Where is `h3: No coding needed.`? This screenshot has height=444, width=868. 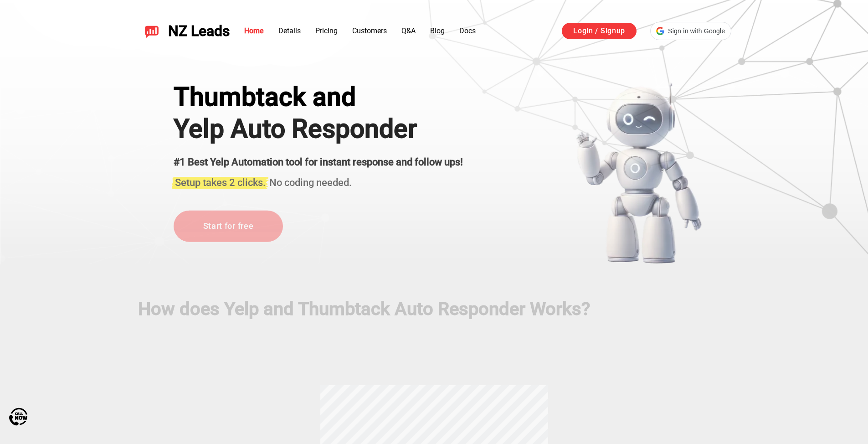 h3: No coding needed. is located at coordinates (318, 180).